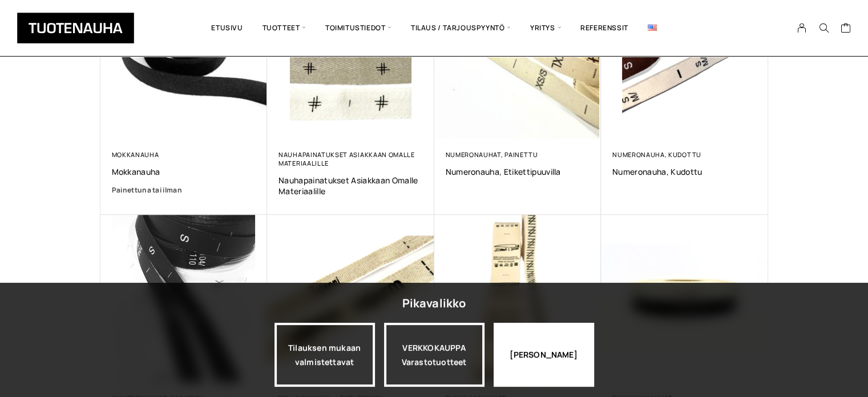  I want to click on span: Numeronauha, etikettipuuvilla, so click(518, 172).